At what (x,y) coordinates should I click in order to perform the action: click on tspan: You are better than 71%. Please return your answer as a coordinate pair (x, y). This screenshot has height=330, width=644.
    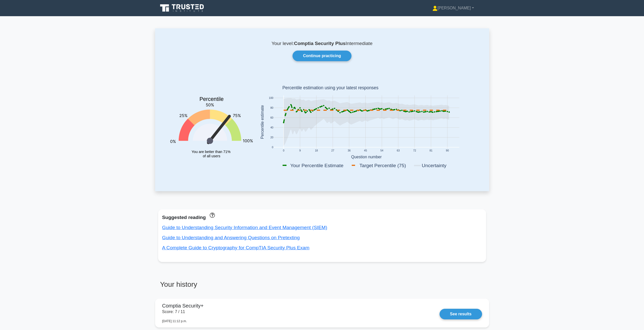
    Looking at the image, I should click on (211, 152).